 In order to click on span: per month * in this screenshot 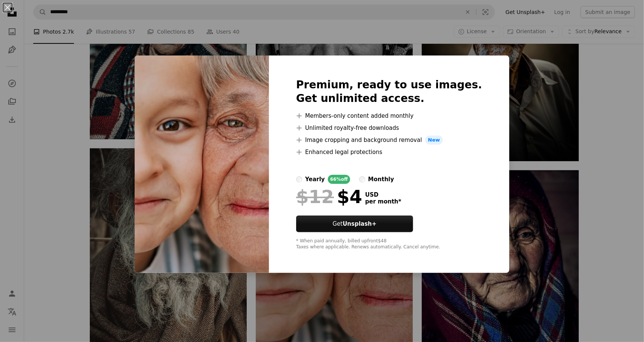, I will do `click(384, 202)`.